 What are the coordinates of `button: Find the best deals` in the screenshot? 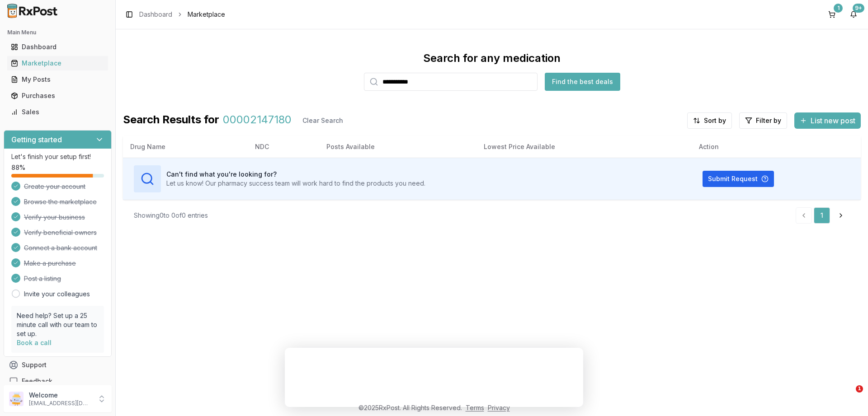 It's located at (582, 82).